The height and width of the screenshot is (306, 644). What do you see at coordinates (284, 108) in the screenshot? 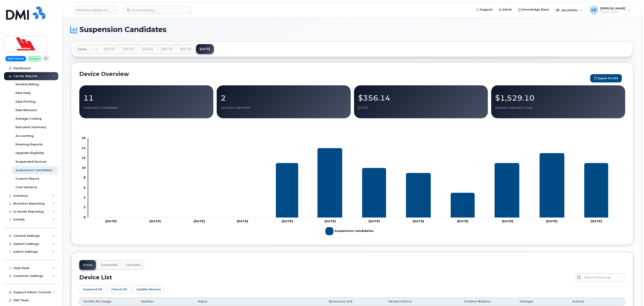
I see `p: Less than Last Month` at bounding box center [284, 108].